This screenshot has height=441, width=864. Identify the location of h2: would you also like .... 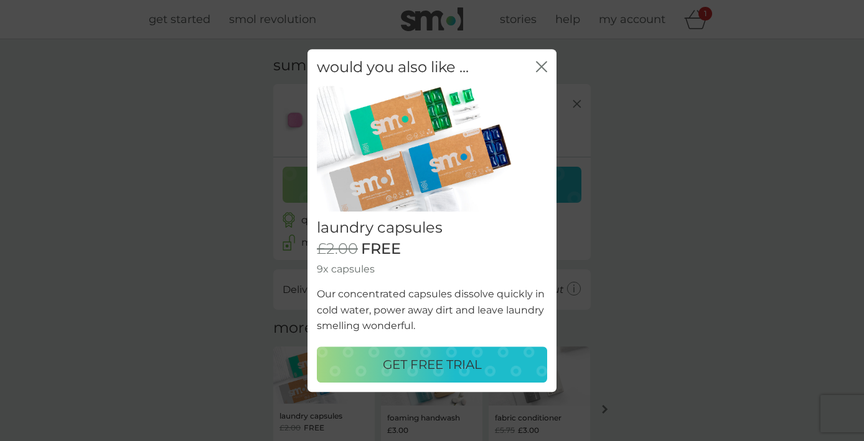
(393, 67).